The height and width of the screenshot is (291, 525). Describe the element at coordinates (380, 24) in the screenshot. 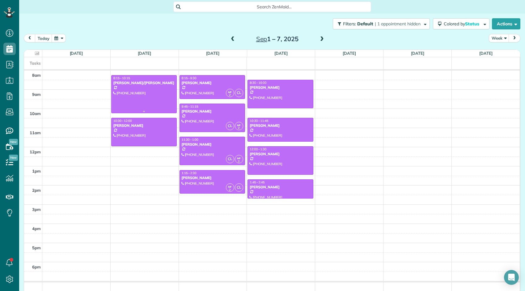

I see `a: Filters: Default | 1 appointment hidden` at that location.